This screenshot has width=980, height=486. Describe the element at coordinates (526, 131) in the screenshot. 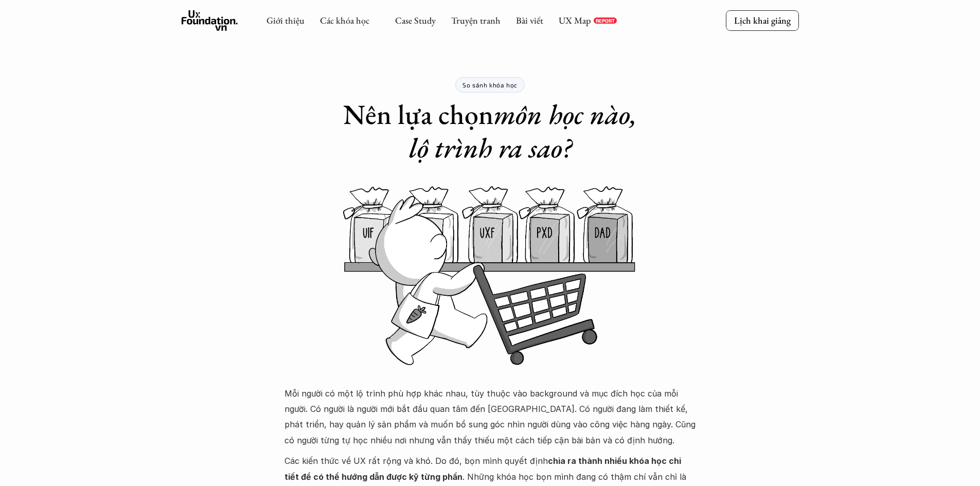

I see `em: môn học nào, lộ trình ra sao?` at that location.